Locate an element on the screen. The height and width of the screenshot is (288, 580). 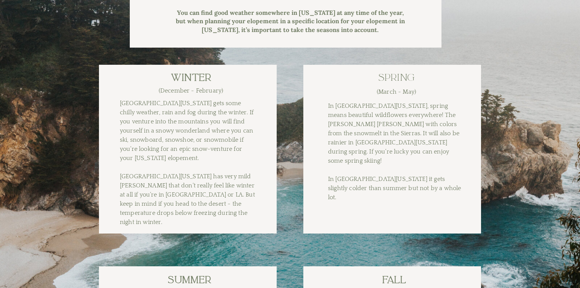
b: winter is located at coordinates (191, 78).